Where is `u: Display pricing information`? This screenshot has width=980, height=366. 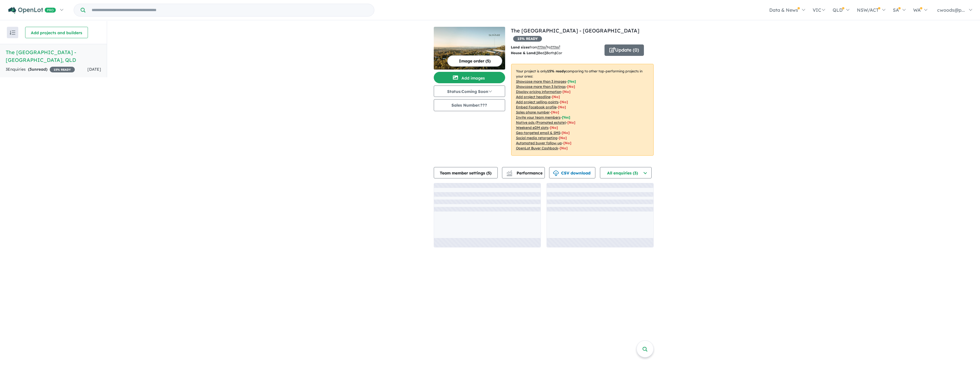
u: Display pricing information is located at coordinates (539, 92).